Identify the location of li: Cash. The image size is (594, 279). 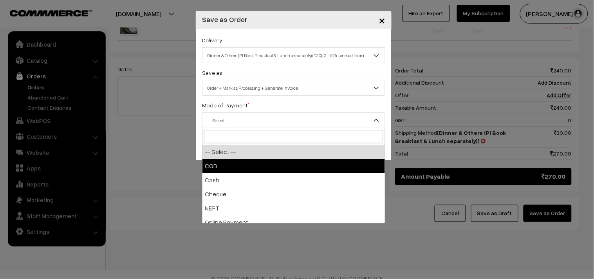
(294, 180).